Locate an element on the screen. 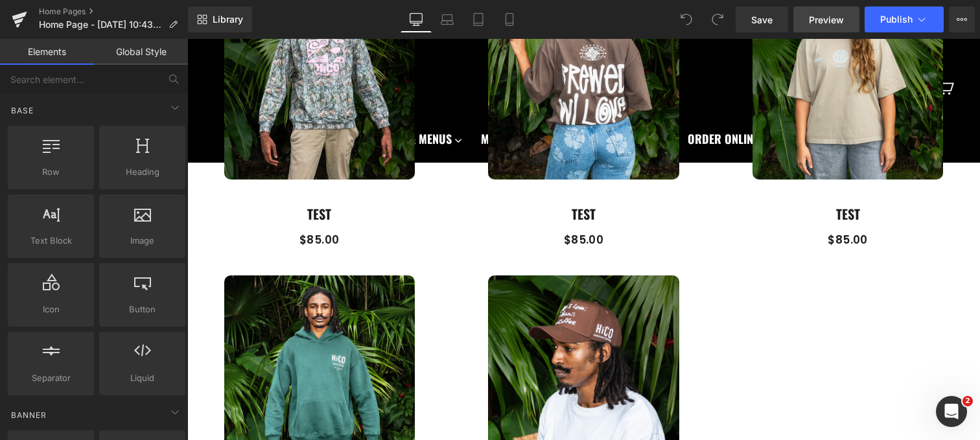 Image resolution: width=980 pixels, height=440 pixels. span: Row is located at coordinates (51, 172).